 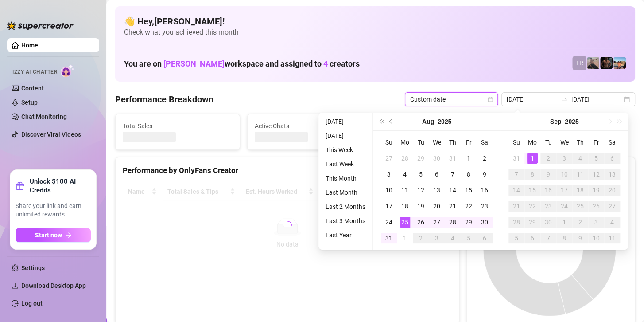 What do you see at coordinates (556, 121) in the screenshot?
I see `button: Choose a month` at bounding box center [556, 121].